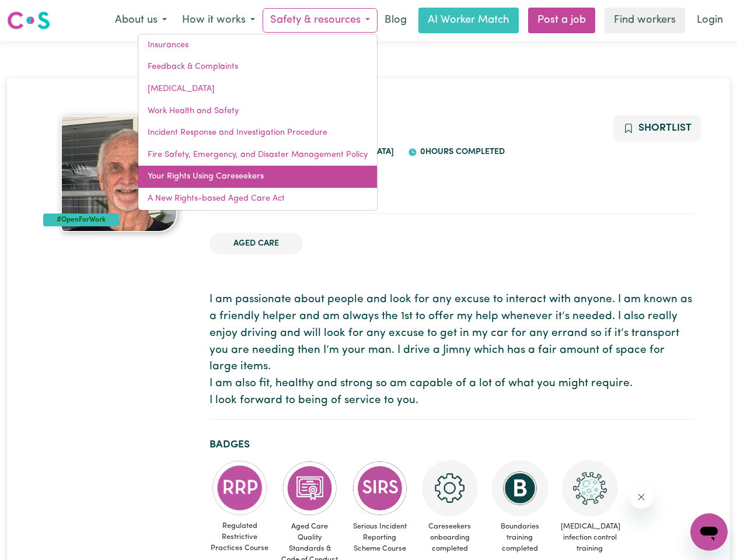  What do you see at coordinates (257, 111) in the screenshot?
I see `a: Work Health and Safety` at bounding box center [257, 111].